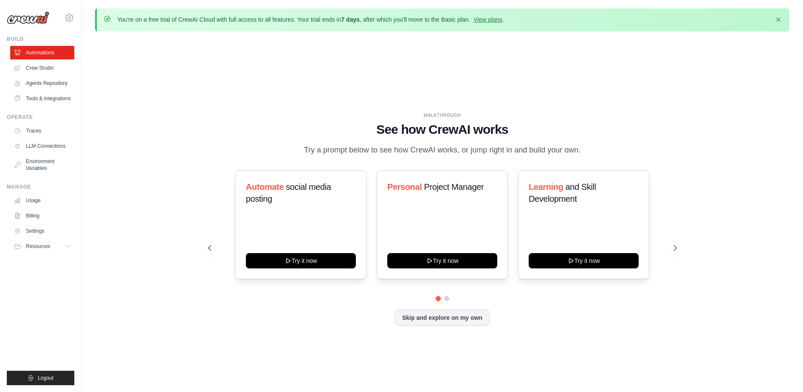 The width and height of the screenshot is (803, 392). Describe the element at coordinates (311, 20) in the screenshot. I see `p: You're on a free trial of CrewAI Cloud with full access to all features. Your trial ends in , aft...` at that location.